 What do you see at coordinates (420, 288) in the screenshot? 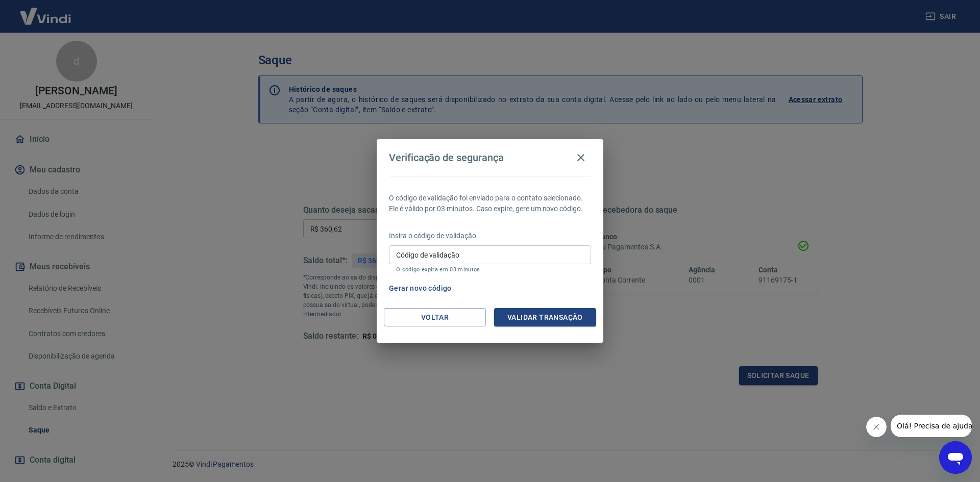
I see `button: Gerar novo código` at bounding box center [420, 288].